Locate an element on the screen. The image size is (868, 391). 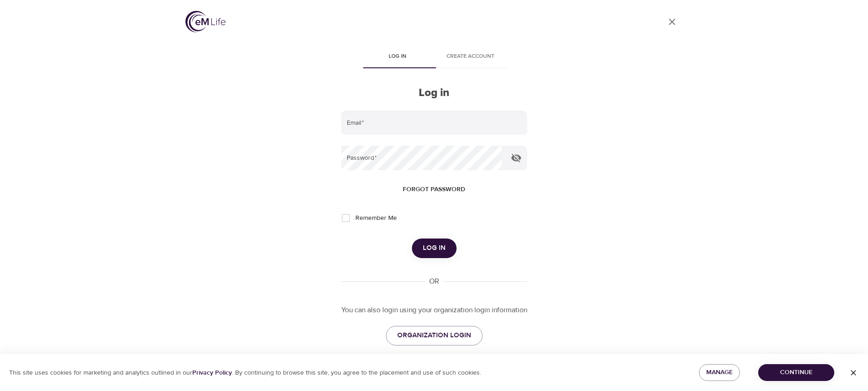
a: close is located at coordinates (672, 22).